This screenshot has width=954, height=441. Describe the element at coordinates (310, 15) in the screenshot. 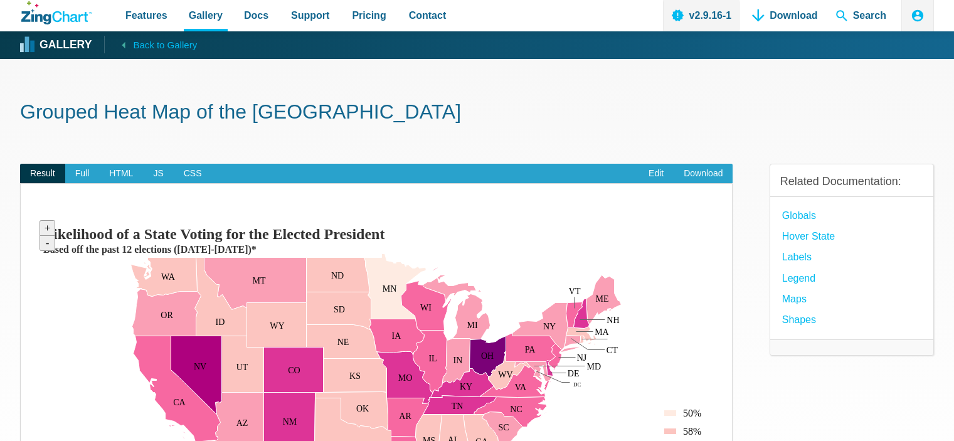

I see `span: Support` at that location.